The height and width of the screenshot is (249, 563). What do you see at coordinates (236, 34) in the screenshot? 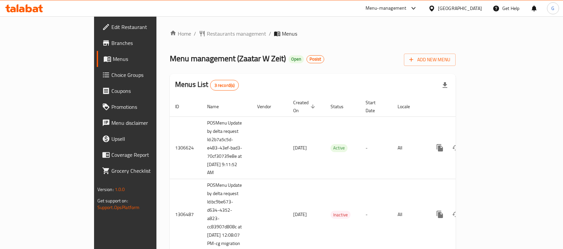
I see `span: Restaurants management` at bounding box center [236, 34].